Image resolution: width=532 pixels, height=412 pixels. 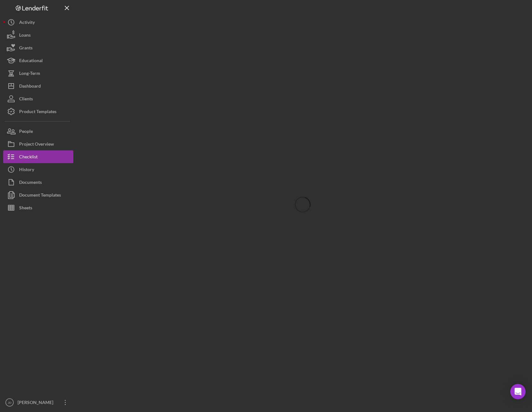 I want to click on a: Loans, so click(x=38, y=35).